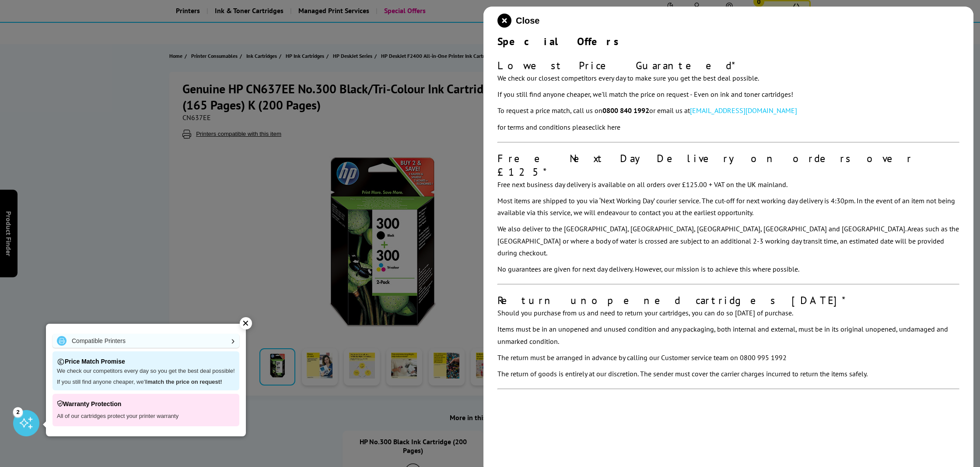  I want to click on p: Warranty Protection, so click(146, 404).